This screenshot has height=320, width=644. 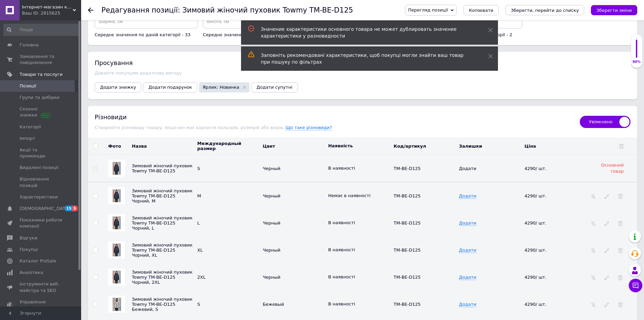 What do you see at coordinates (202, 277) in the screenshot?
I see `span: 2XL` at bounding box center [202, 277].